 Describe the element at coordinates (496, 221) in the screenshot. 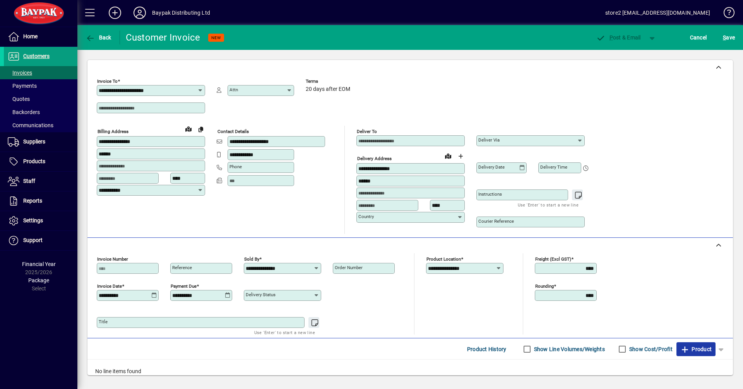

I see `mat-label: Courier Reference` at that location.